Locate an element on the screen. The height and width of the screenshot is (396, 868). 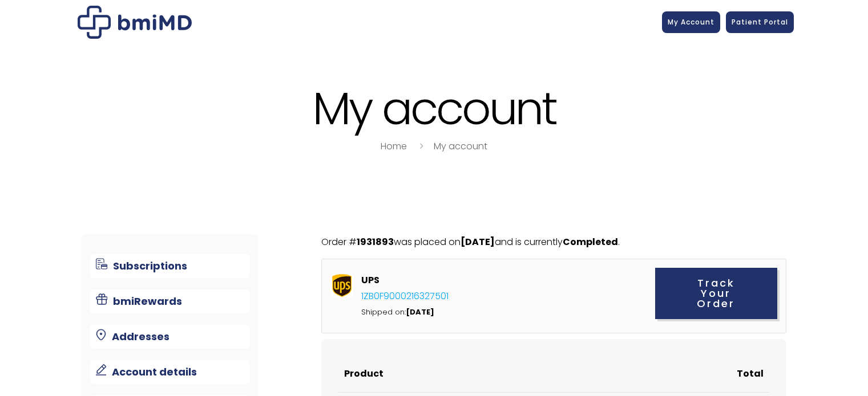
img: ups.png is located at coordinates (342, 286).